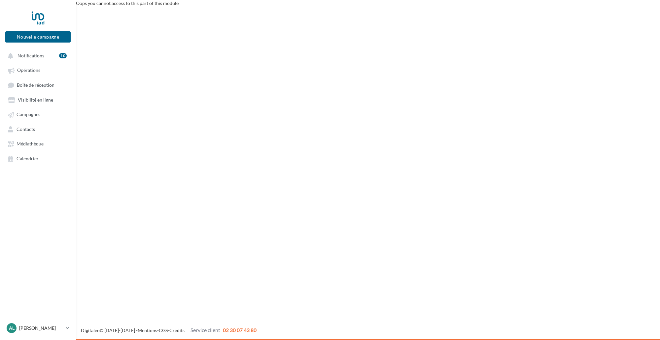  Describe the element at coordinates (90, 330) in the screenshot. I see `a: Digitaleo` at that location.